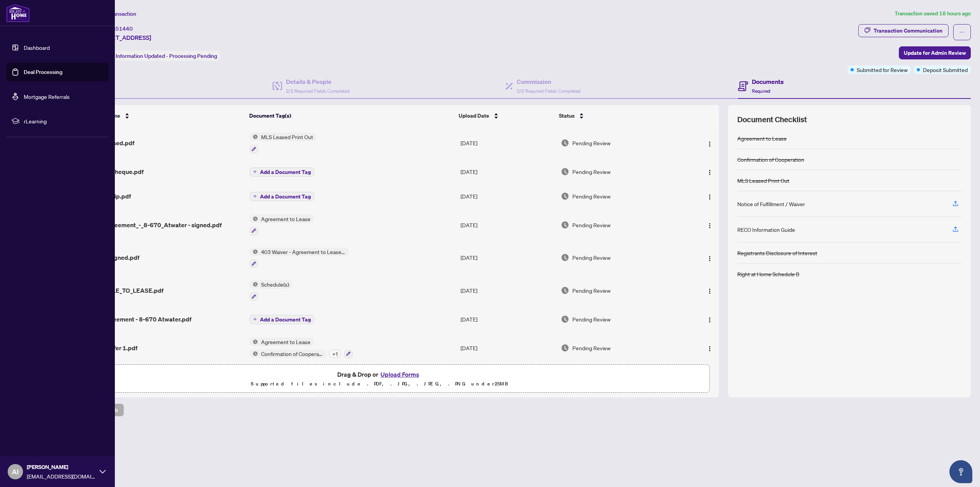 This screenshot has width=980, height=487. Describe the element at coordinates (771, 203) in the screenshot. I see `div: Notice of Fulfillment / Waiver` at that location.